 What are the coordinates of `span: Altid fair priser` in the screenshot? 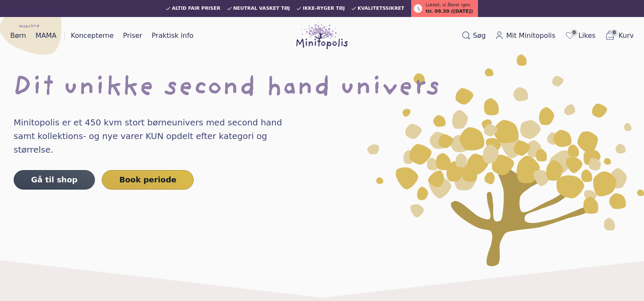 It's located at (196, 9).